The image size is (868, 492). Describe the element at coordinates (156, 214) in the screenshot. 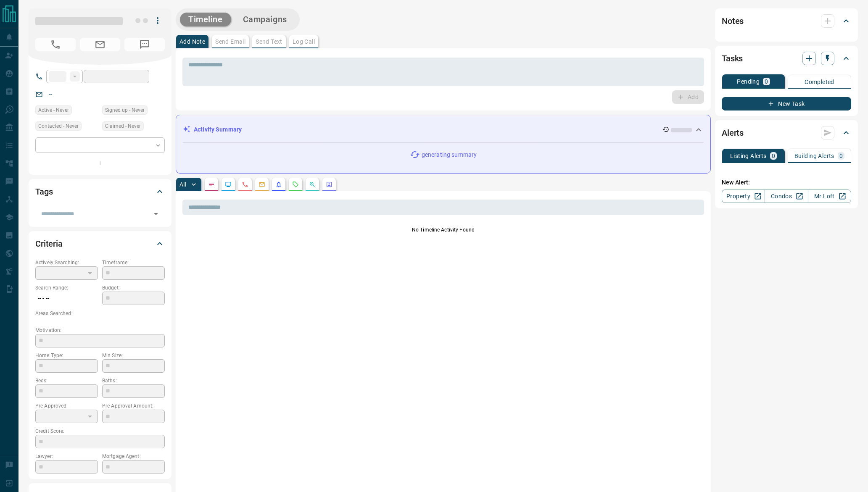

I see `button: Open` at that location.